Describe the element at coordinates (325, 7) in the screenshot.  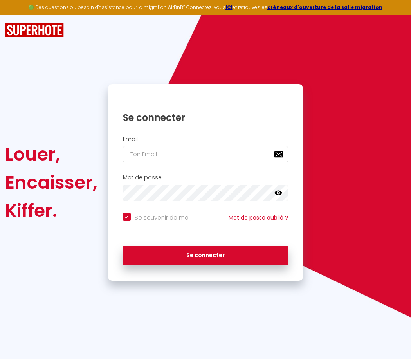
I see `a: créneaux d'ouverture de la salle migration` at that location.